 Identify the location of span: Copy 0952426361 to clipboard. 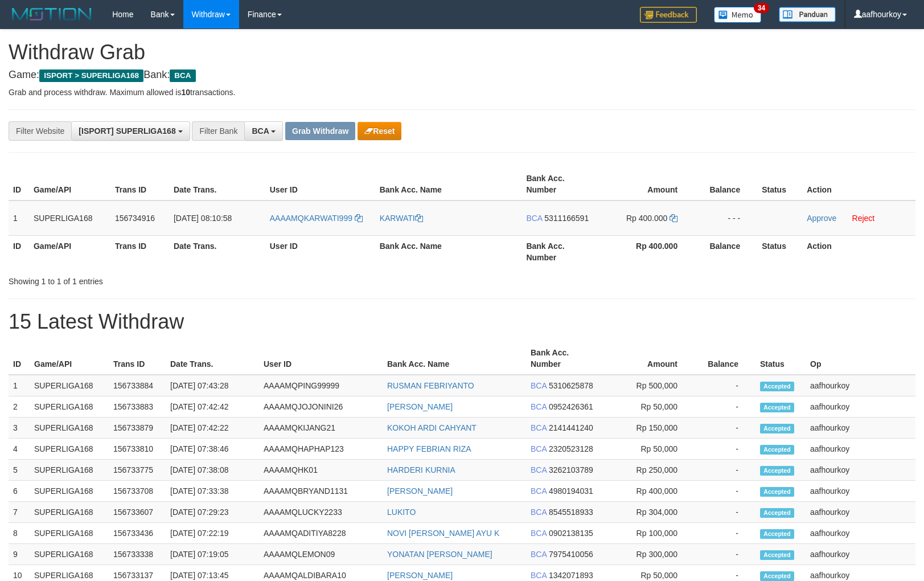
(571, 407).